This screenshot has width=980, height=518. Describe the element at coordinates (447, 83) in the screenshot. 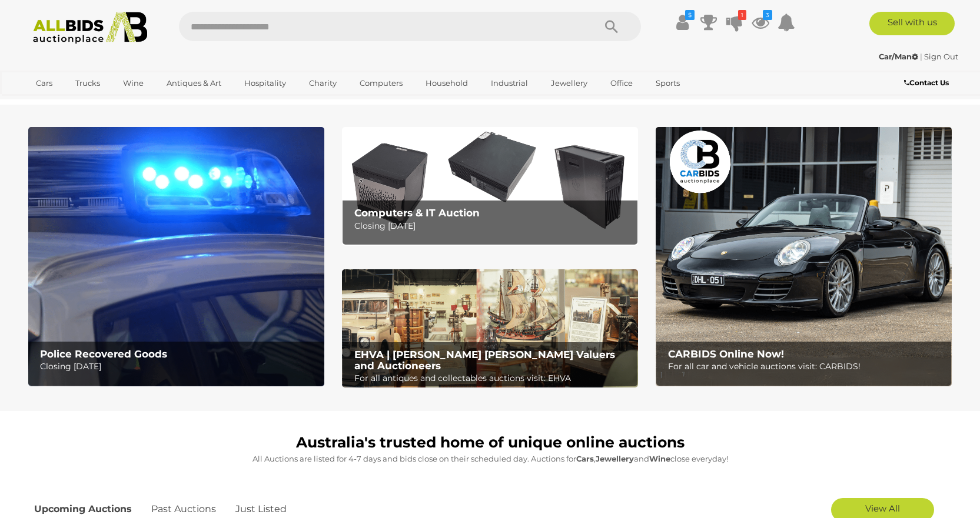

I see `a: Household` at that location.